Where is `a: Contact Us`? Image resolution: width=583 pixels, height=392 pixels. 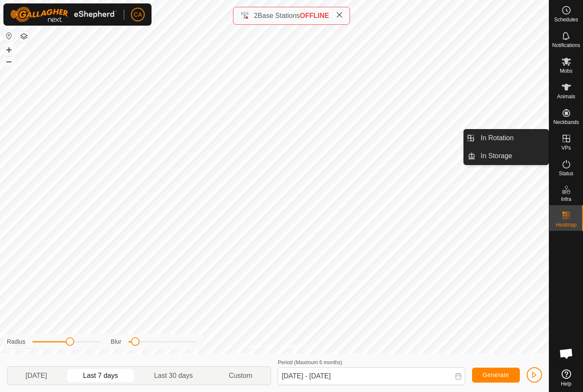 a: Contact Us is located at coordinates (295, 346).